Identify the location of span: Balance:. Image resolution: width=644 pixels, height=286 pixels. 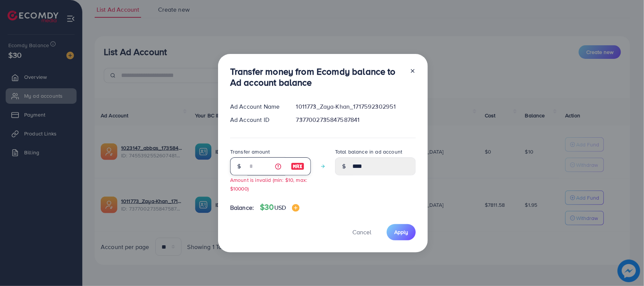
(242, 208).